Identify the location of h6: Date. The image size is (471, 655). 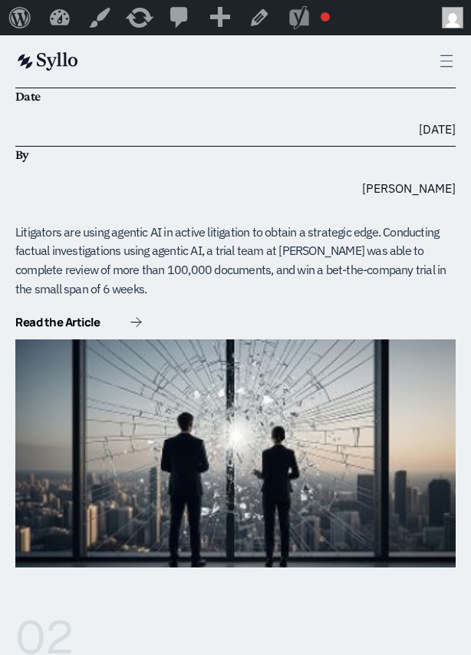
(236, 97).